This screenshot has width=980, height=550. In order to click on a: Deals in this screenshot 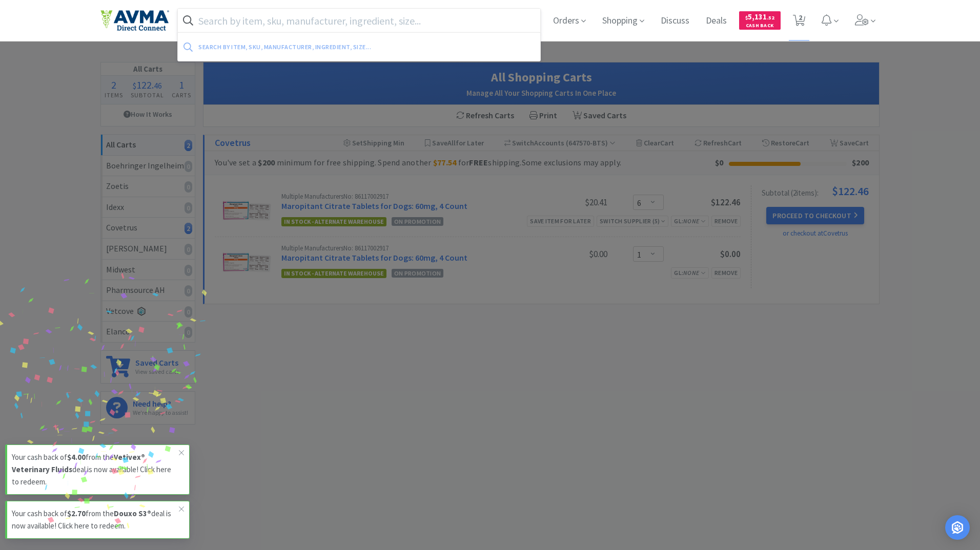, I will do `click(716, 22)`.